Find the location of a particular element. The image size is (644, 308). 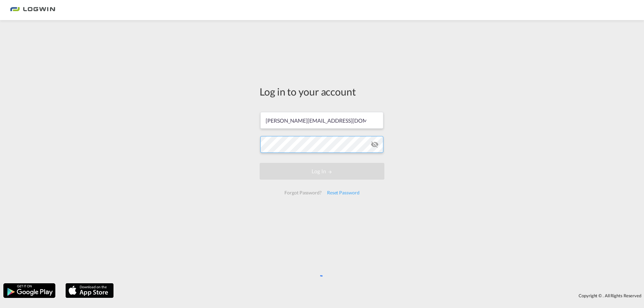

img: apple.png is located at coordinates (89, 291).